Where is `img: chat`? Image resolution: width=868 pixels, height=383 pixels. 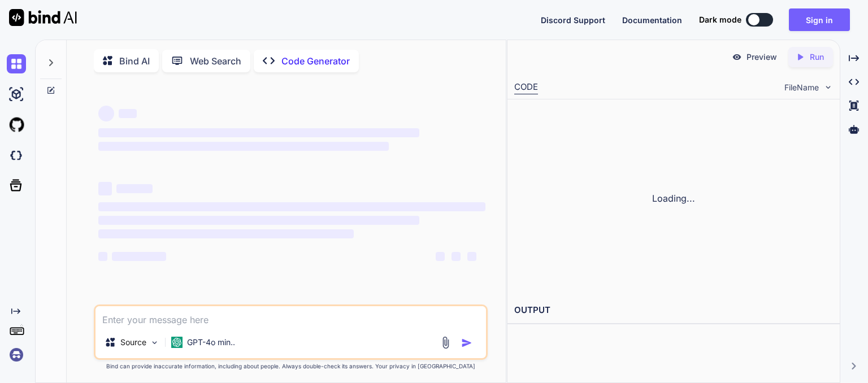 img: chat is located at coordinates (16, 64).